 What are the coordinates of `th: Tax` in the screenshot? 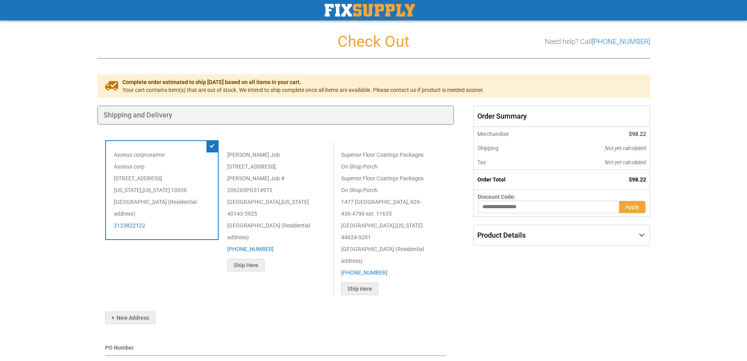 It's located at (513, 162).